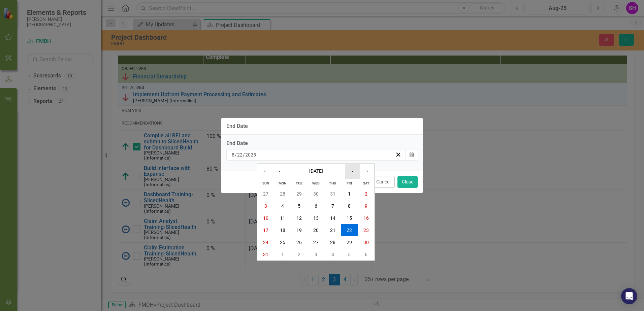  I want to click on button: July 31, 2025, so click(333, 194).